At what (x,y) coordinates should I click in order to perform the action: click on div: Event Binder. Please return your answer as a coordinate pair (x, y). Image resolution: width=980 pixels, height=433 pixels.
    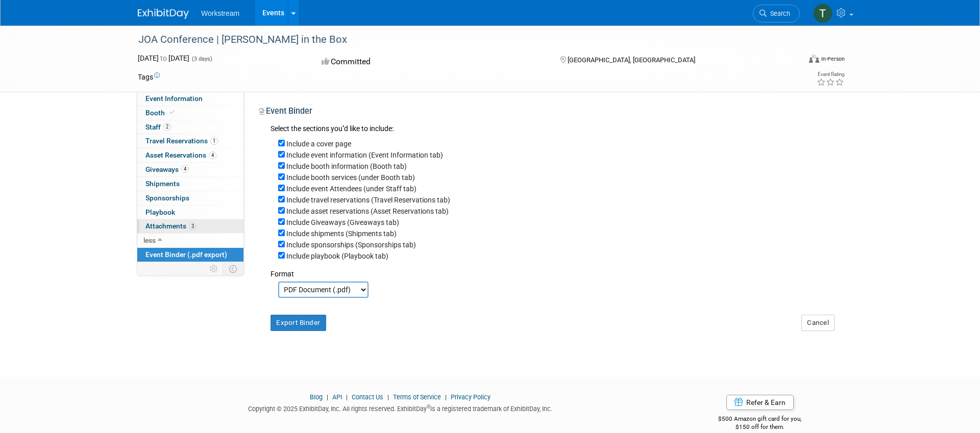
    Looking at the image, I should click on (546, 113).